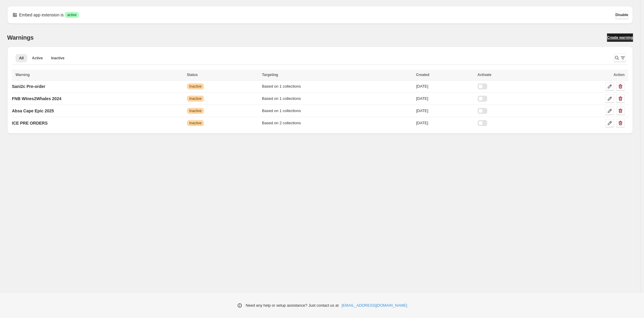 This screenshot has width=644, height=318. What do you see at coordinates (29, 86) in the screenshot?
I see `p: Sani2c Pre-order` at bounding box center [29, 86].